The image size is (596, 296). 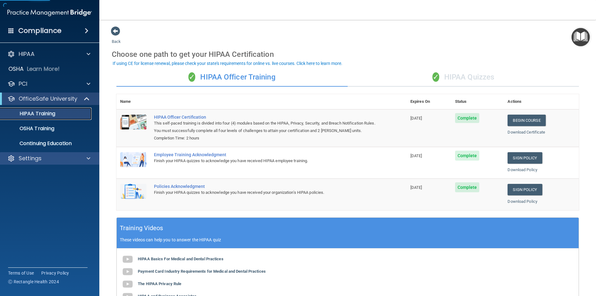 What do you see at coordinates (265, 186) in the screenshot?
I see `div: Policies Acknowledgment` at bounding box center [265, 186].